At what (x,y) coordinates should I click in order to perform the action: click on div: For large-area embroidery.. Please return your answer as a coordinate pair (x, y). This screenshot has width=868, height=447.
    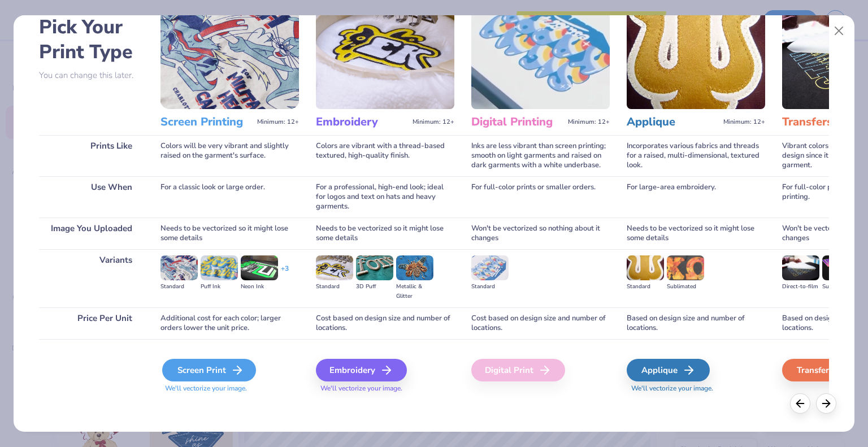
    Looking at the image, I should click on (696, 197).